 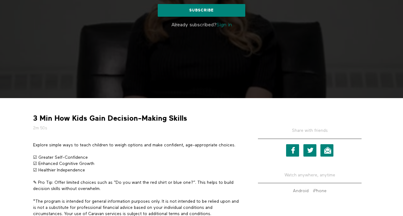 I want to click on p: ✎ Pro Tip: Offer limited choices such as “Do you want the red shirt or blue one?”. This helps to ..., so click(x=137, y=186).